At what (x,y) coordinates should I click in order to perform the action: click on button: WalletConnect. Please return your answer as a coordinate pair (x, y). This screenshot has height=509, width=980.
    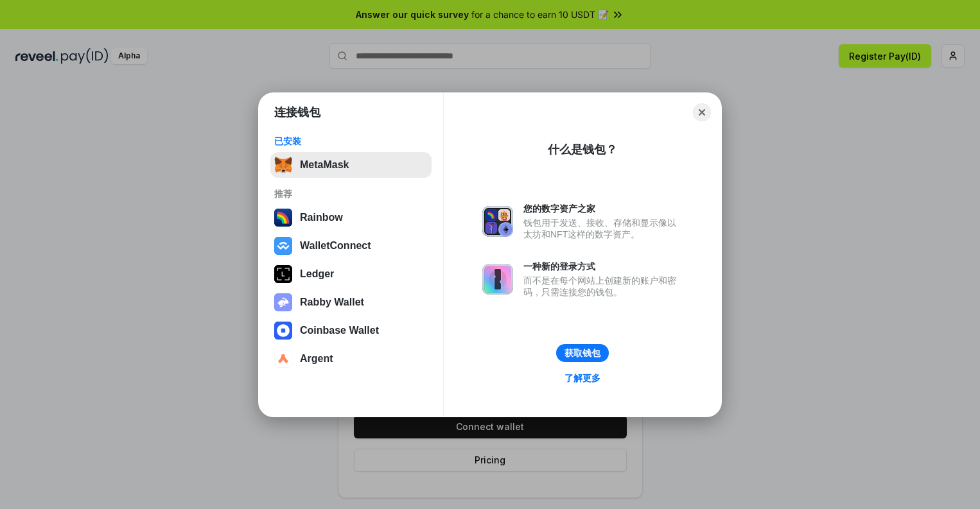
    Looking at the image, I should click on (350, 246).